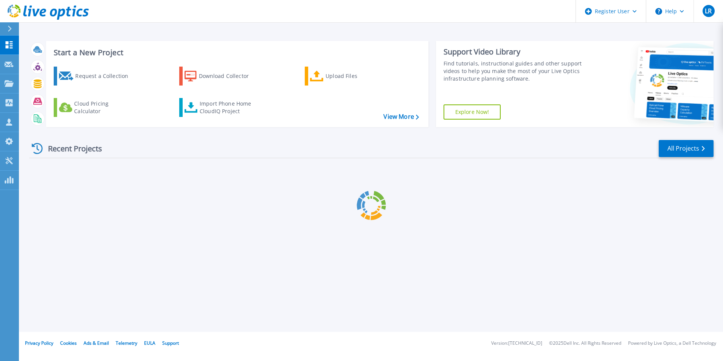 The width and height of the screenshot is (723, 361). What do you see at coordinates (585, 343) in the screenshot?
I see `li: © 2025 Dell Inc. All Rights Reserved` at bounding box center [585, 343].